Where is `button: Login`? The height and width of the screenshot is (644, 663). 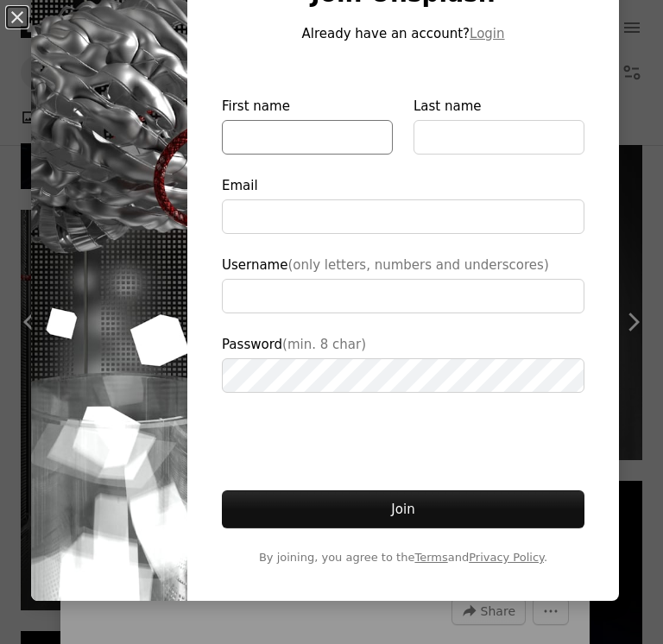 button: Login is located at coordinates (487, 33).